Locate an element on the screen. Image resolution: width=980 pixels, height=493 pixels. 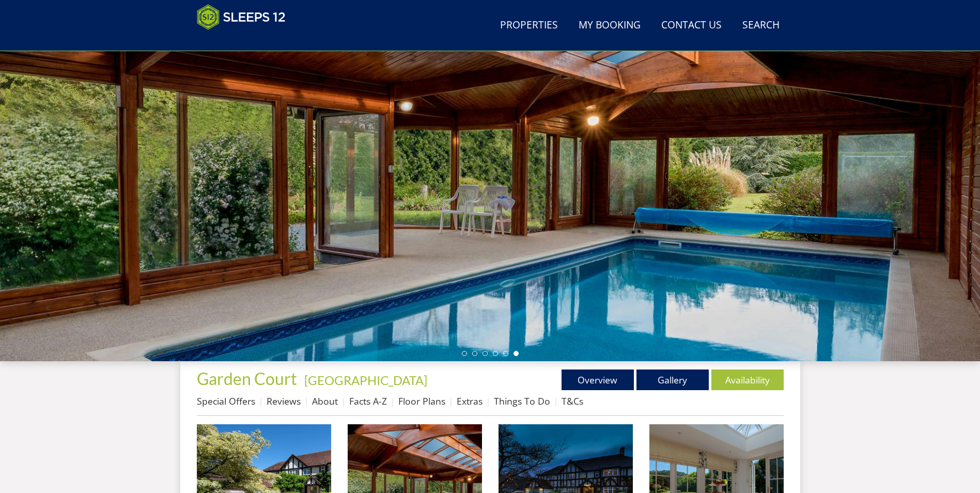
a: Special Offers is located at coordinates (225, 401).